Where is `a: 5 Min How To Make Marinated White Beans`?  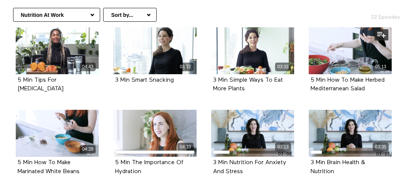
a: 5 Min How To Make Marinated White Beans is located at coordinates (49, 166).